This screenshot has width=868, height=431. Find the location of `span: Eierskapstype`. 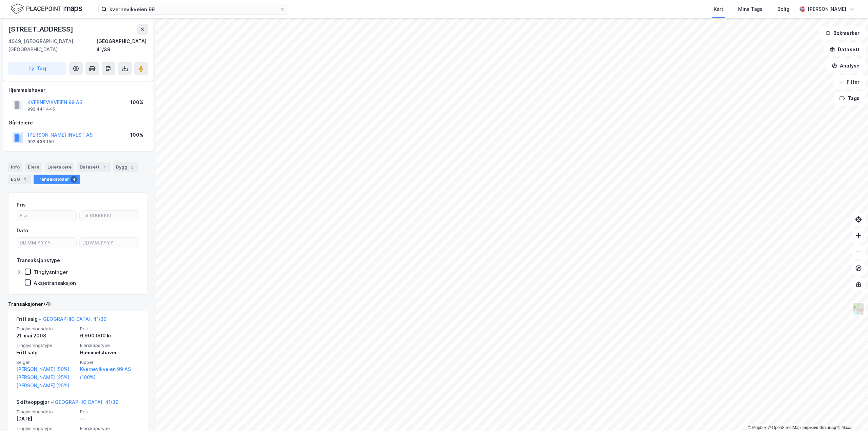

span: Eierskapstype is located at coordinates (110, 345).